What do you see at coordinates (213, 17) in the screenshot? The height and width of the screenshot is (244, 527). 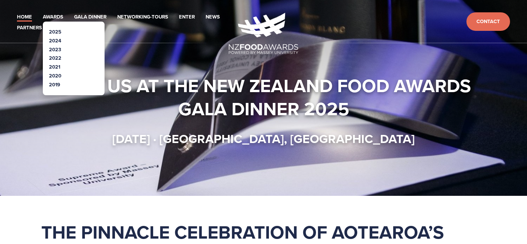 I see `a: News` at bounding box center [213, 17].